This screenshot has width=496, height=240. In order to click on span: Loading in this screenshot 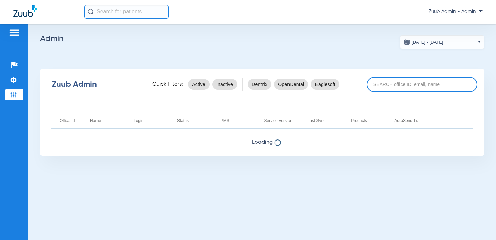, I will do `click(262, 142)`.